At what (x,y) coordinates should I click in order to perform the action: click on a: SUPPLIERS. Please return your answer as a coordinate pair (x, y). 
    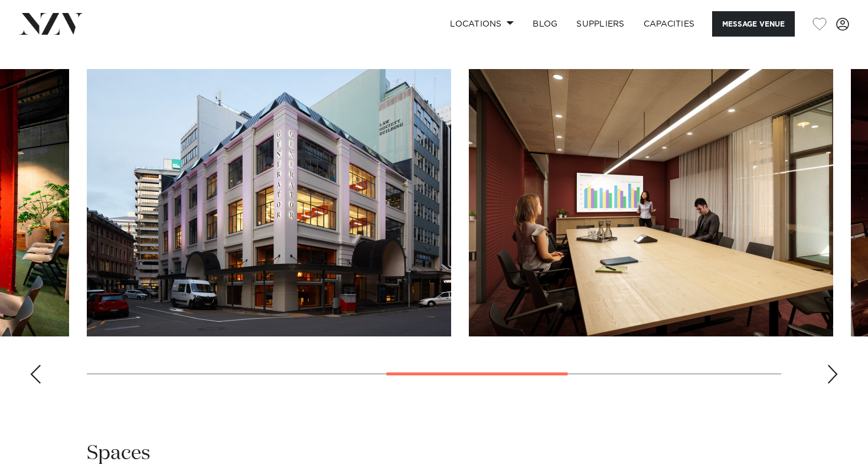
    Looking at the image, I should click on (600, 24).